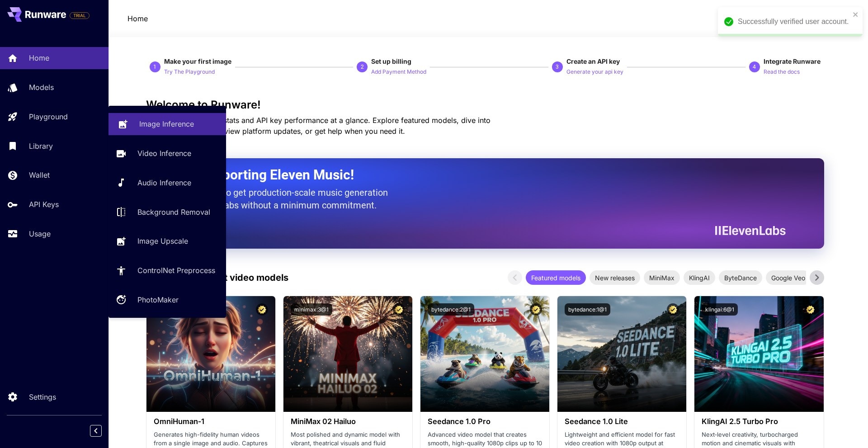 The width and height of the screenshot is (868, 448). What do you see at coordinates (42, 397) in the screenshot?
I see `p: Settings` at bounding box center [42, 397].